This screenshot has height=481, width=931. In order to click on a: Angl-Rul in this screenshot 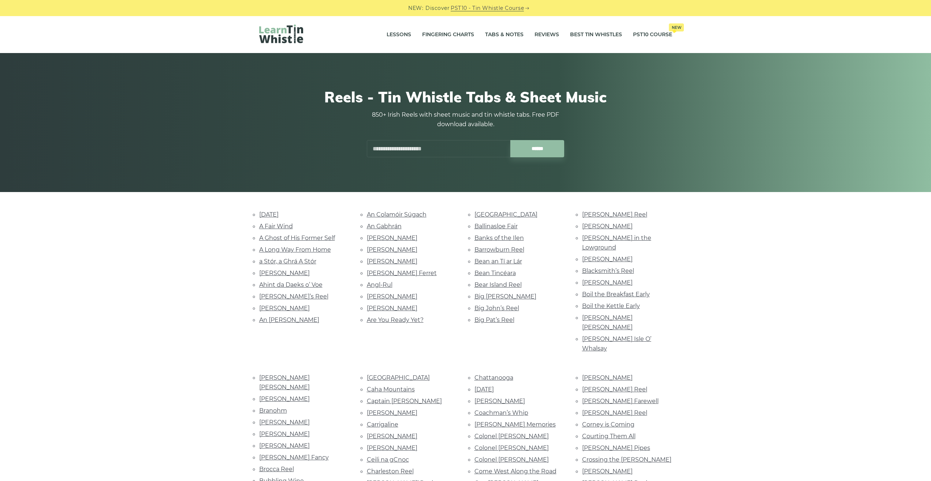, I will do `click(379, 285)`.